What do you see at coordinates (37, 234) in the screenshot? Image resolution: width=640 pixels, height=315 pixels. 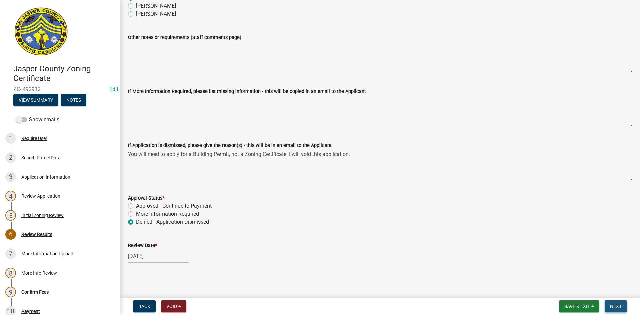 I see `div: Review Results` at bounding box center [37, 234].